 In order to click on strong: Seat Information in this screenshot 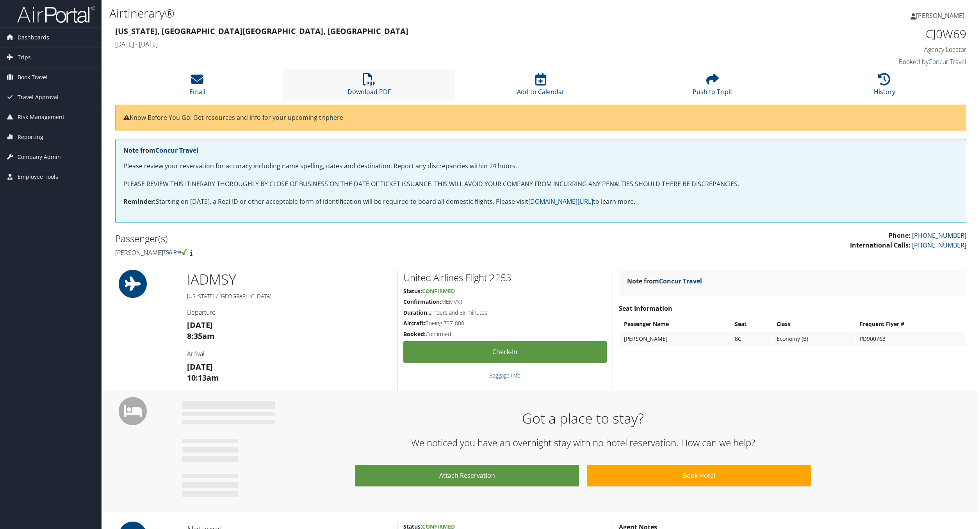, I will do `click(645, 309)`.